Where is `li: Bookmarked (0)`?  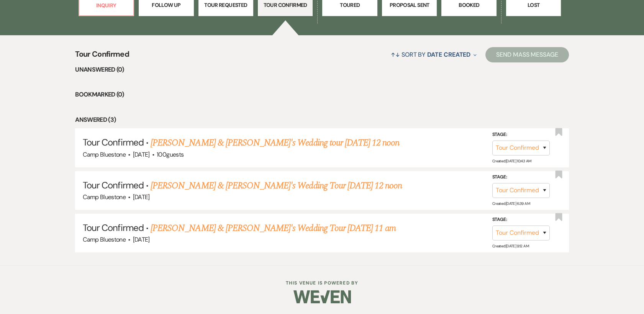 li: Bookmarked (0) is located at coordinates (322, 94).